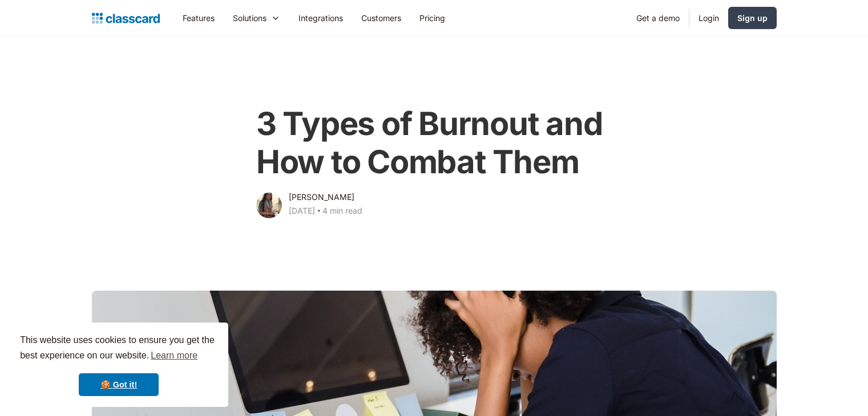  Describe the element at coordinates (709, 18) in the screenshot. I see `a: Login` at that location.